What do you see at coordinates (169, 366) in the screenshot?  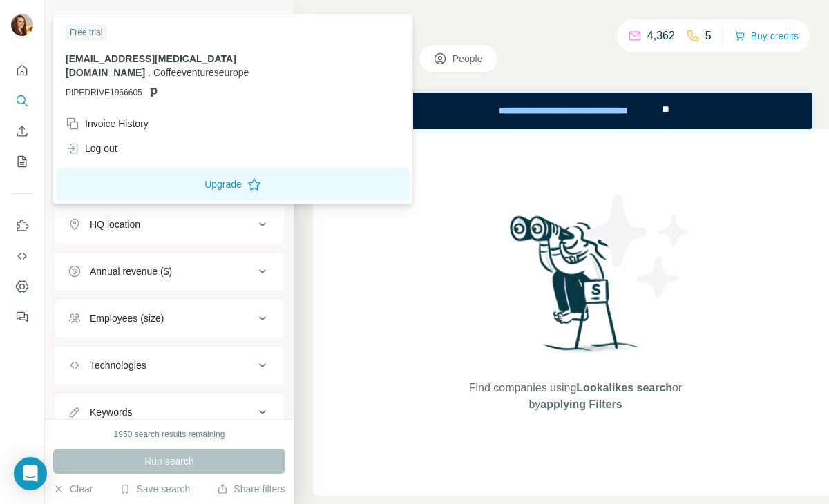 I see `button: Technologies` at bounding box center [169, 366].